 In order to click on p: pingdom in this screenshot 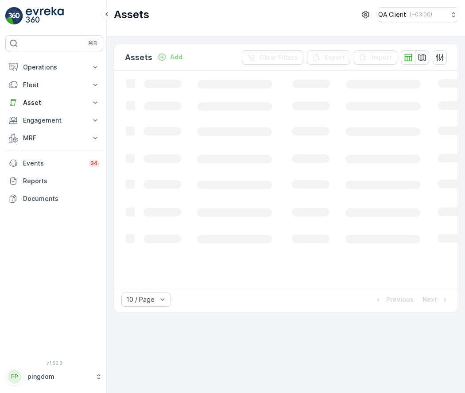, I will do `click(59, 377)`.